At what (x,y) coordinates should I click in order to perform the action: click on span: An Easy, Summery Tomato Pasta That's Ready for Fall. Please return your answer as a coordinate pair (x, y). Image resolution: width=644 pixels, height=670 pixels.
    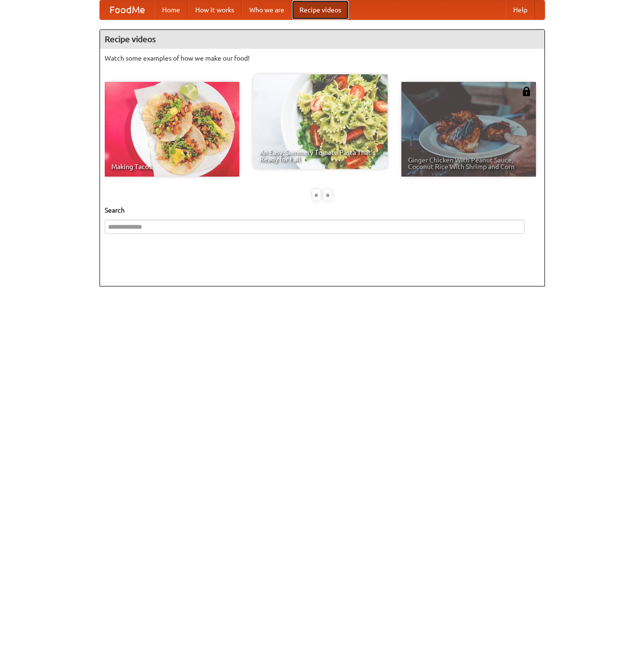
    Looking at the image, I should click on (320, 156).